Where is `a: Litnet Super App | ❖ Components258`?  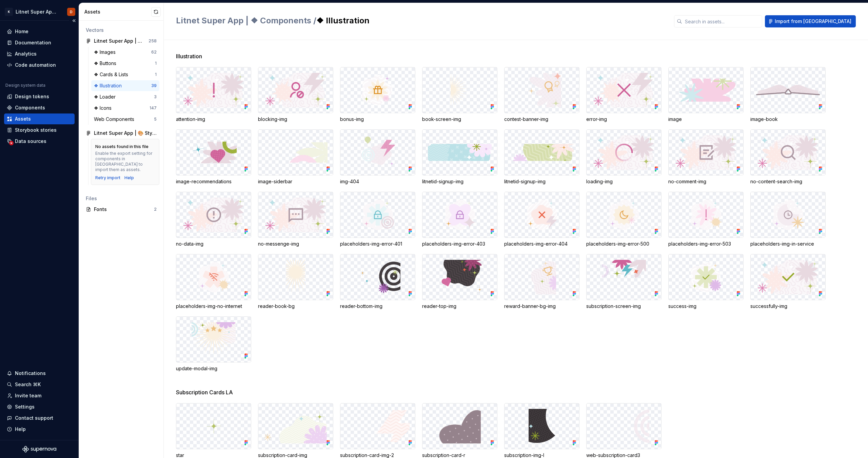 a: Litnet Super App | ❖ Components258 is located at coordinates (121, 41).